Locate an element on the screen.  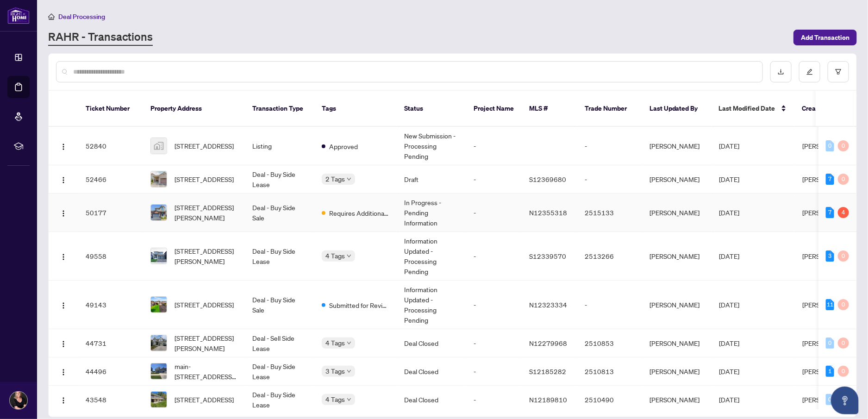
th: Status is located at coordinates (432, 108).